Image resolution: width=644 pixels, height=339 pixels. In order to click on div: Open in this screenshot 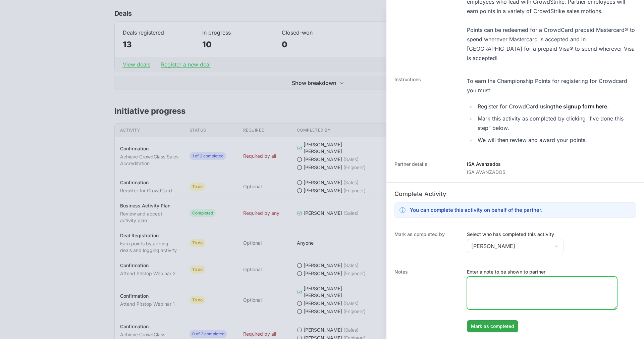, I will do `click(556, 246)`.